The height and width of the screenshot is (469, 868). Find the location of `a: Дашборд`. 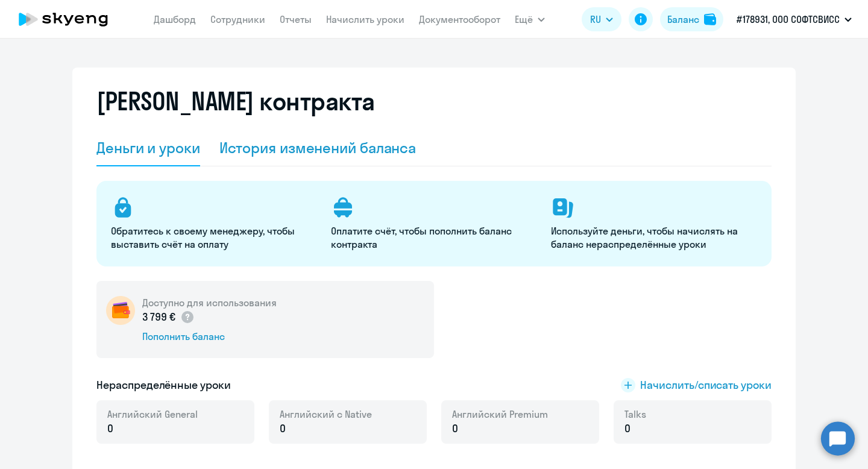

a: Дашборд is located at coordinates (175, 20).